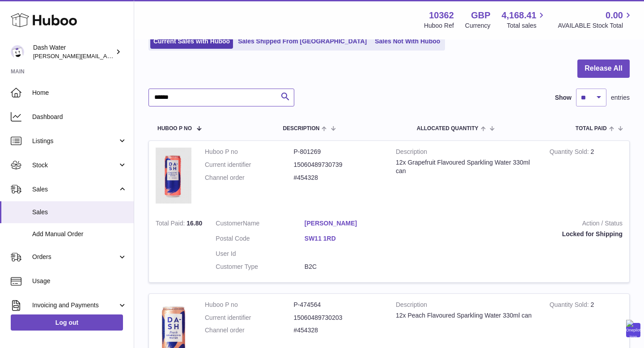 The image size is (644, 348). I want to click on span: Home, so click(79, 93).